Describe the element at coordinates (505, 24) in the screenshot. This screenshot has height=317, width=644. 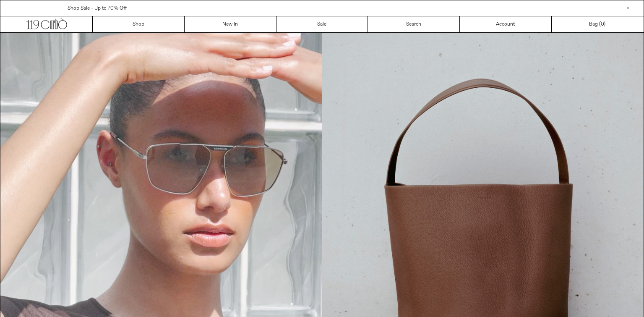
I see `a: Account` at that location.